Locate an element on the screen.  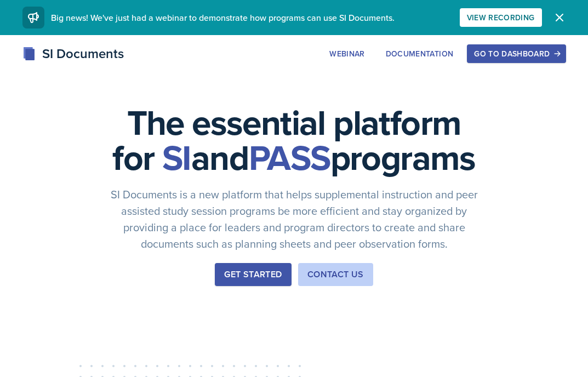
button: Documentation is located at coordinates (419, 54).